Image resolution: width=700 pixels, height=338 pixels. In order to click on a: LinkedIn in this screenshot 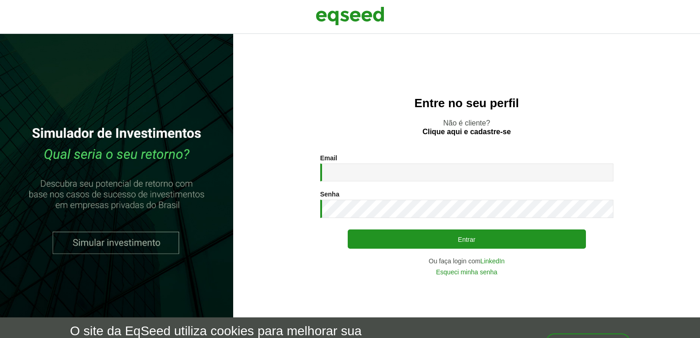, I will do `click(493, 261)`.